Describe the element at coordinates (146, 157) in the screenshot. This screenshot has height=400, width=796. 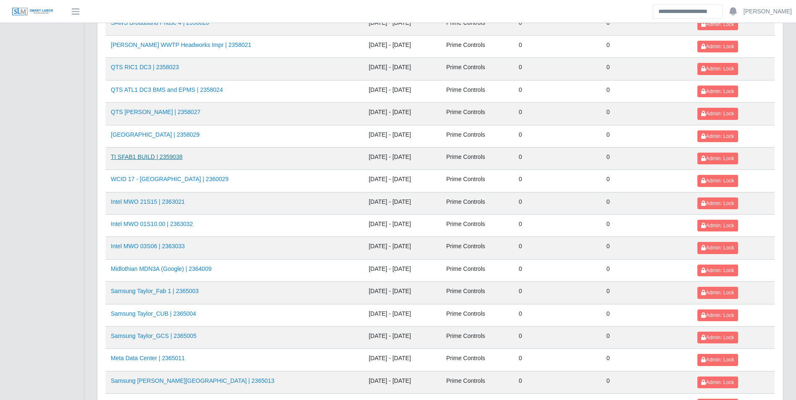
I see `a: TI SFAB1 BUILD | 2359038` at that location.